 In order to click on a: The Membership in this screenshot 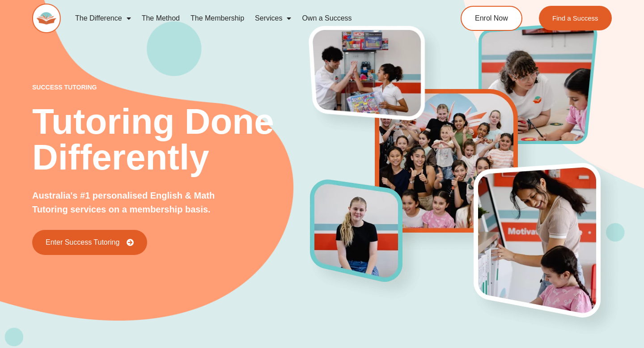, I will do `click(218, 18)`.